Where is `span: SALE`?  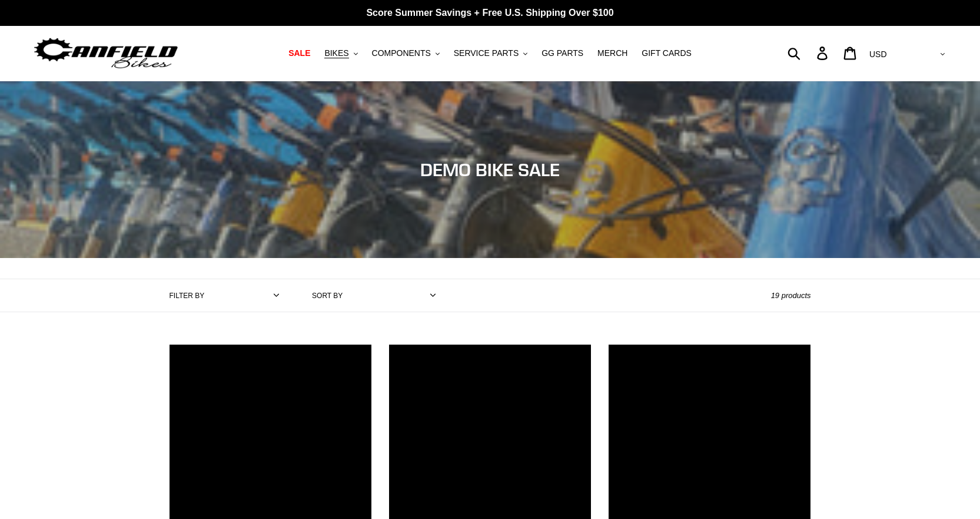
span: SALE is located at coordinates (299, 53).